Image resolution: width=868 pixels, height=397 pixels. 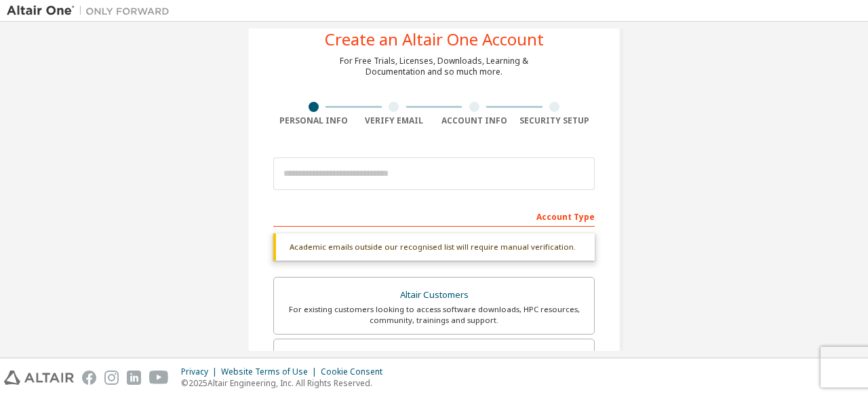 I want to click on div: Create an Altair One Account, so click(x=434, y=39).